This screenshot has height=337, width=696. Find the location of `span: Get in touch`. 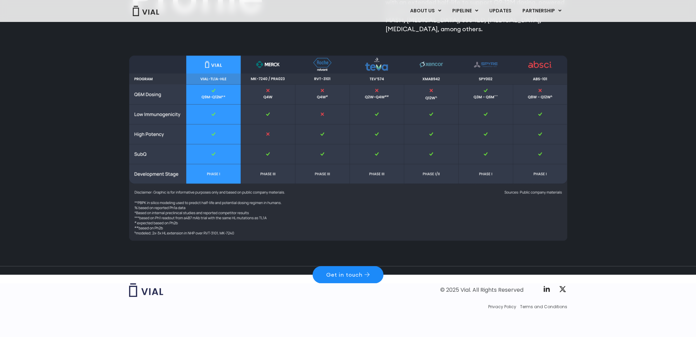

span: Get in touch is located at coordinates (344, 274).